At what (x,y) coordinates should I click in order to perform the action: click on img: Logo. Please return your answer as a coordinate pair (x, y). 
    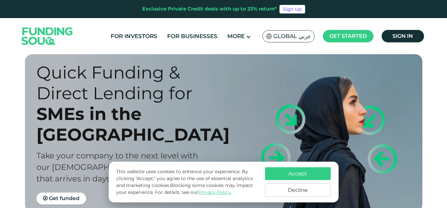
    Looking at the image, I should click on (47, 36).